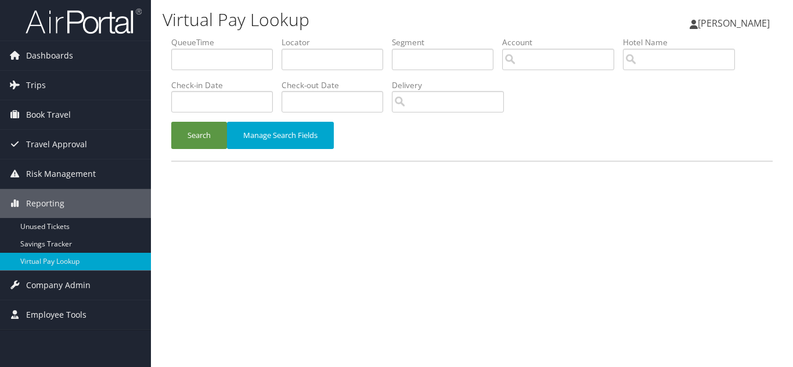 This screenshot has height=367, width=793. Describe the element at coordinates (683, 42) in the screenshot. I see `label: Hotel Name` at that location.